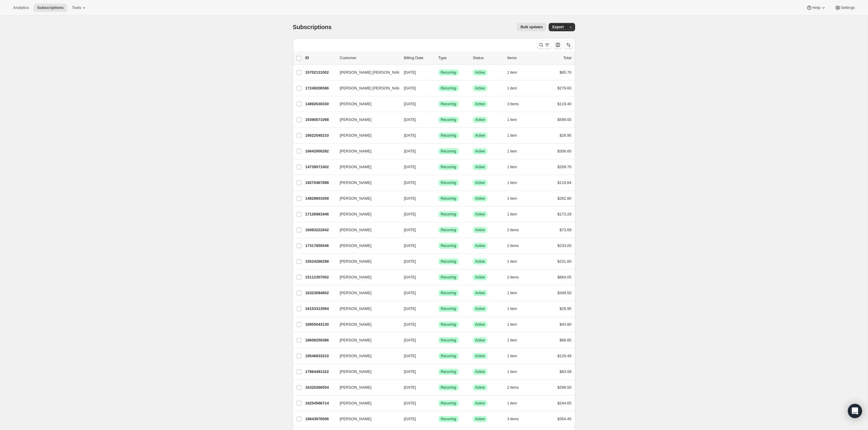 The image size is (868, 430). Describe the element at coordinates (320, 340) in the screenshot. I see `p: 18608259386` at that location.